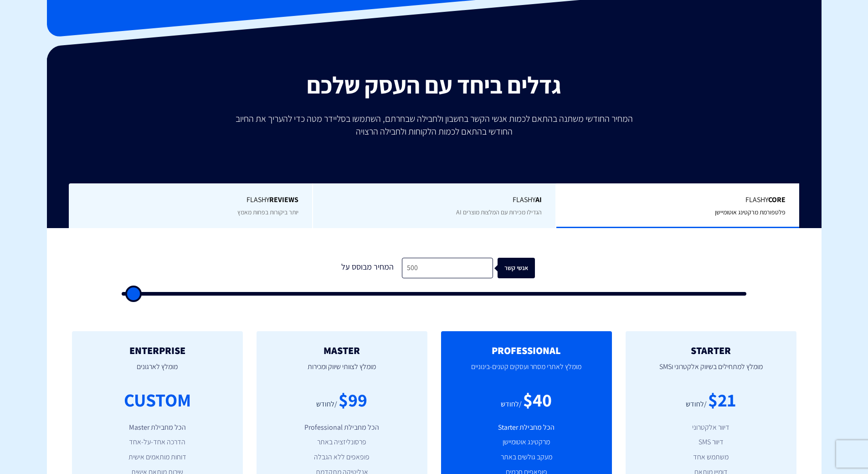 This screenshot has width=868, height=474. Describe the element at coordinates (157, 350) in the screenshot. I see `h2: ENTERPRISE` at that location.